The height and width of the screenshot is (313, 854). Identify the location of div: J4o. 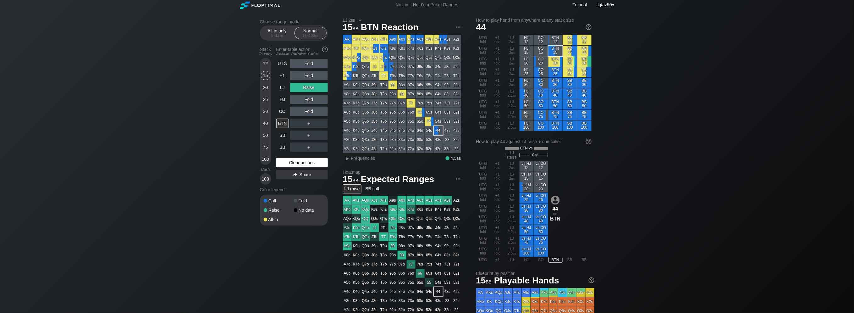
(375, 130).